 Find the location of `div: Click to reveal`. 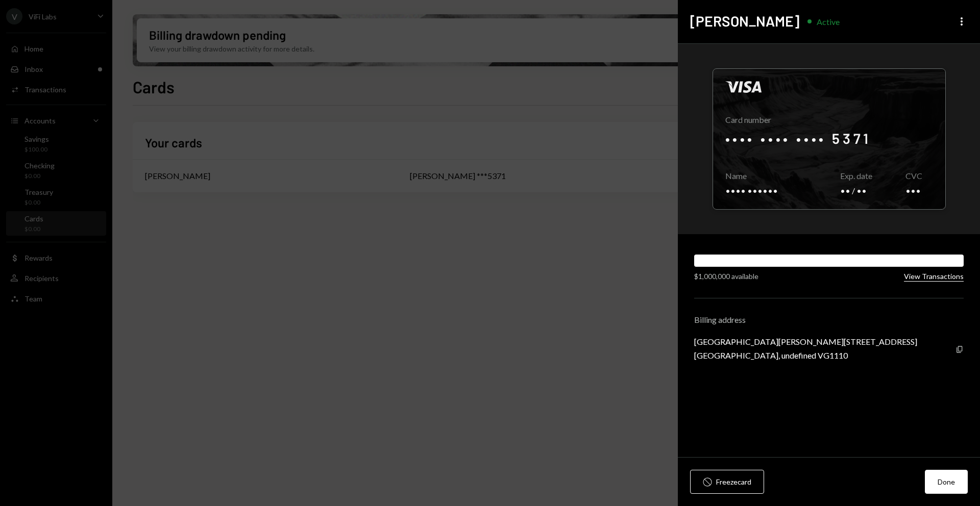

div: Click to reveal is located at coordinates (829, 139).